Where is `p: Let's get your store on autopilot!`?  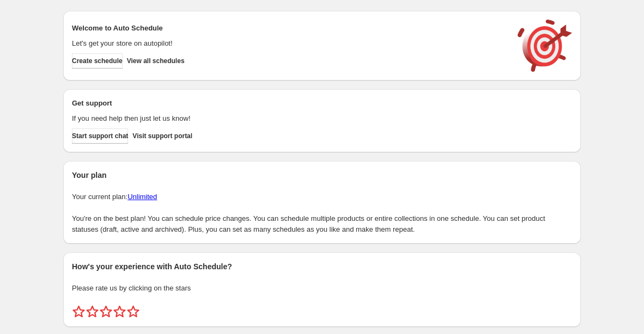
p: Let's get your store on autopilot! is located at coordinates (290, 43).